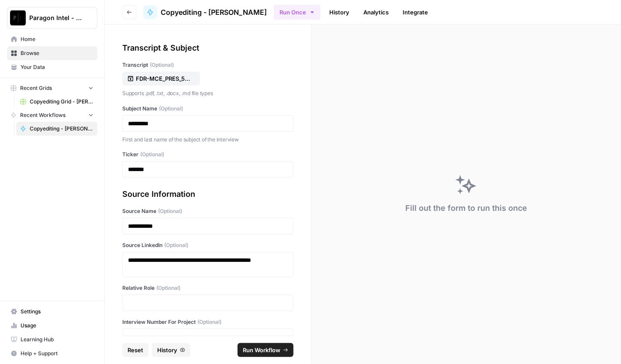 This screenshot has height=364, width=621. I want to click on span: Recent Workflows, so click(43, 115).